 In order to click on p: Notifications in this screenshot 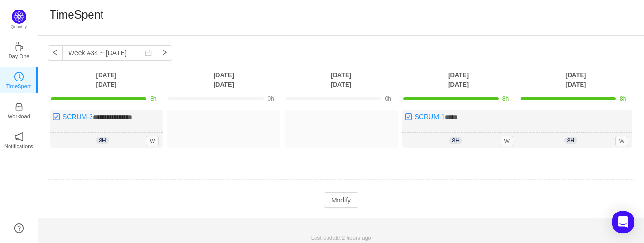, I will do `click(18, 146)`.